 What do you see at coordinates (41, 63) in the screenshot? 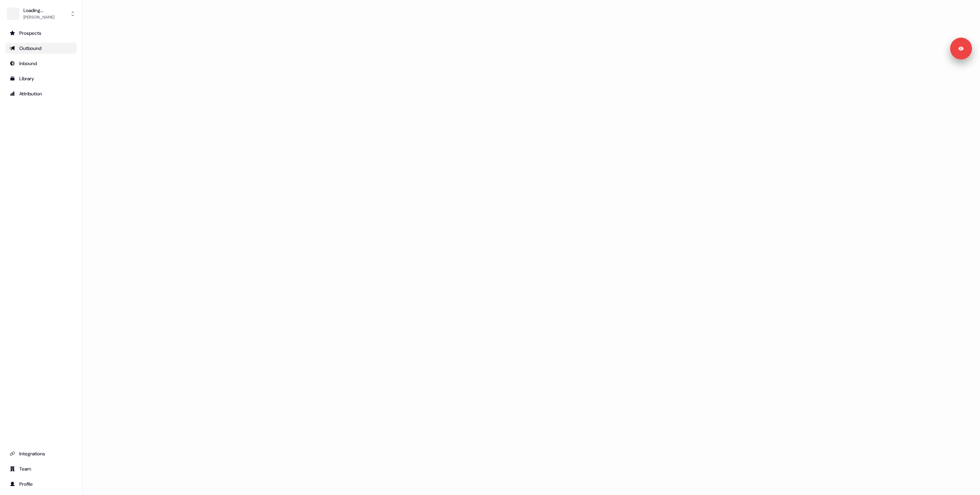
I see `a: Go to Inbound` at bounding box center [41, 63].